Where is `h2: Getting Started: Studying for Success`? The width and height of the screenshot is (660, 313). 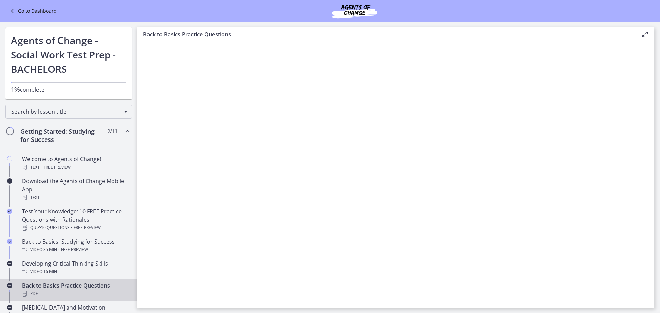
h2: Getting Started: Studying for Success is located at coordinates (62, 135).